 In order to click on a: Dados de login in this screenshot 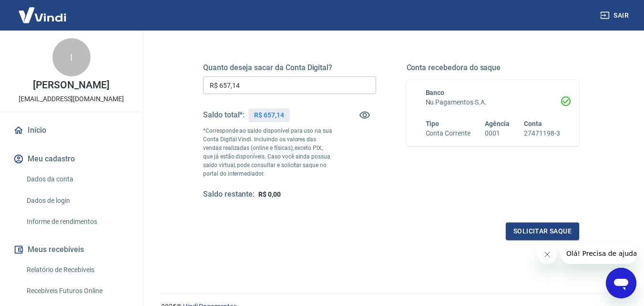, I will do `click(77, 201)`.